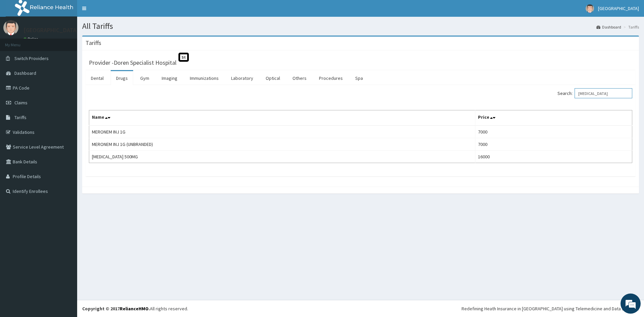  Describe the element at coordinates (331, 78) in the screenshot. I see `a: Procedures` at that location.